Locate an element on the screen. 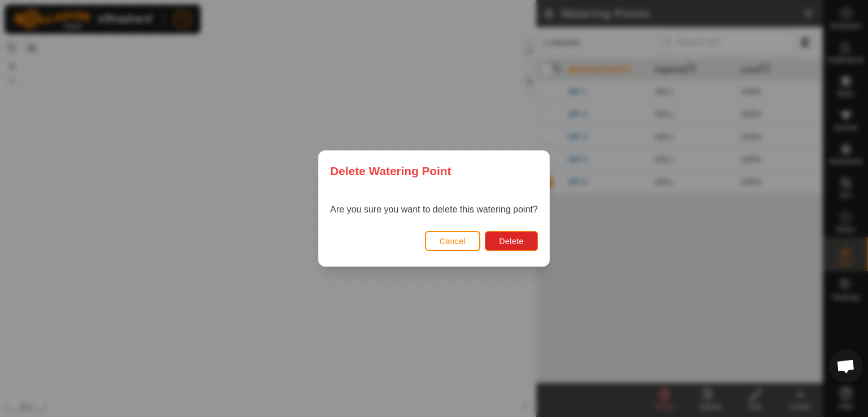 The image size is (868, 417). span: Are you sure you want to delete this watering point? is located at coordinates (434, 209).